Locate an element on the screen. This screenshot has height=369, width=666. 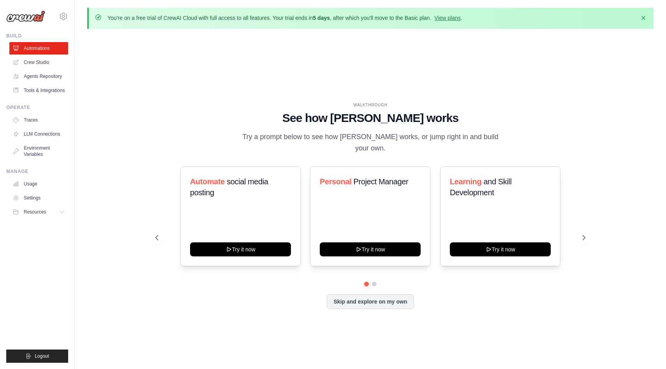
a: Environment Variables is located at coordinates (39, 151).